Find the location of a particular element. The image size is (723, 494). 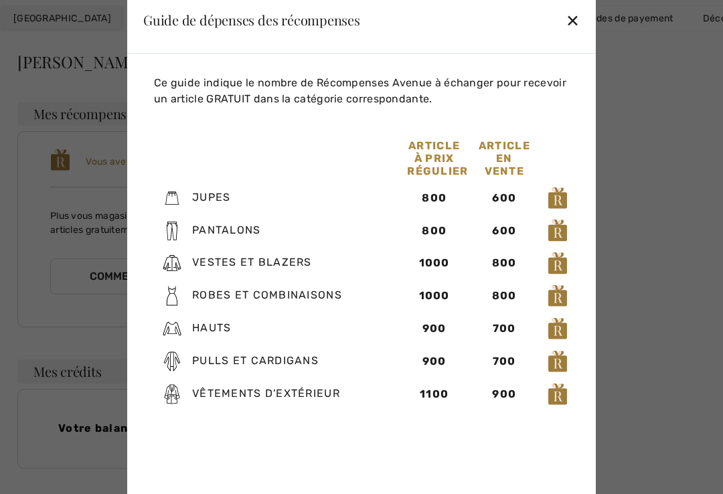

div: Article à prix régulier is located at coordinates (434, 158).